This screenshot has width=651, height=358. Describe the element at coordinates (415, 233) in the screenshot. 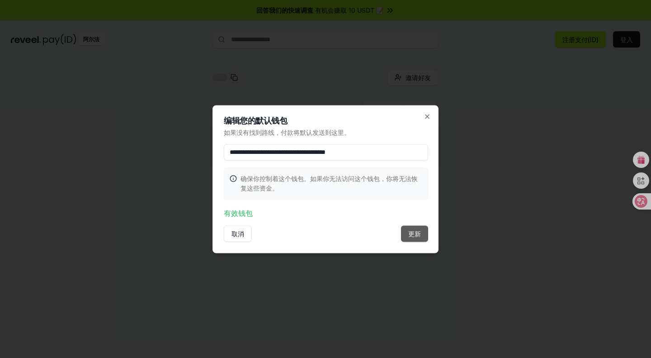

I see `button: 更新` at that location.